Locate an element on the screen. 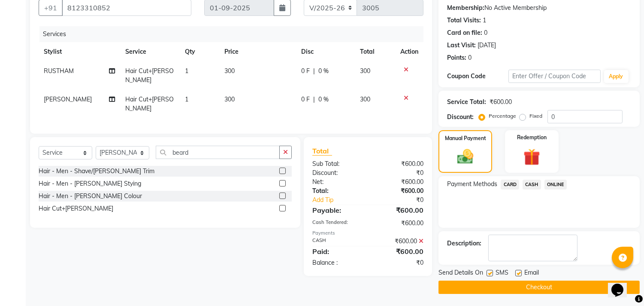  div: Net: is located at coordinates (337, 182).